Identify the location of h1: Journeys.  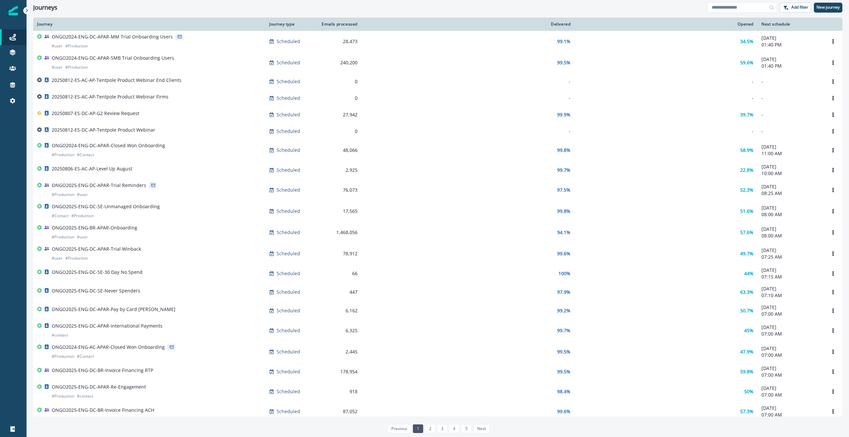
(45, 8).